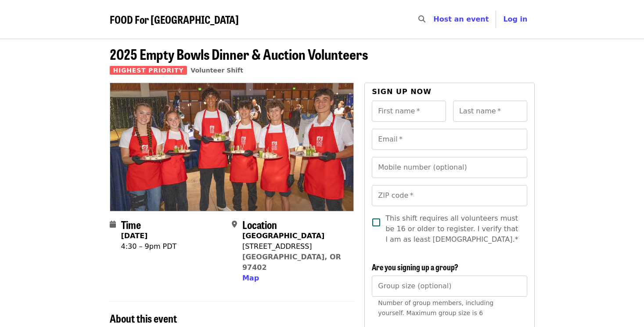 This screenshot has height=327, width=644. Describe the element at coordinates (415, 267) in the screenshot. I see `span: Are you signing up a group?` at that location.